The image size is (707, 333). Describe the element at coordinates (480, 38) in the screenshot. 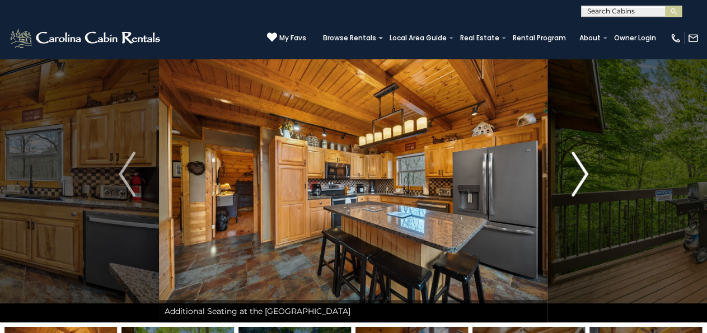

I see `a: Real Estate` at that location.